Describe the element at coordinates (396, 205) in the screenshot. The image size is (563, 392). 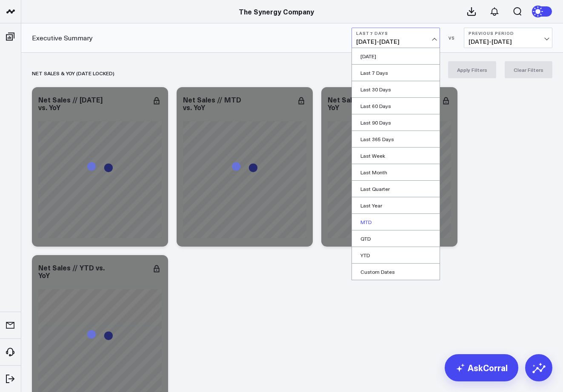
I see `a: Last Year` at that location.